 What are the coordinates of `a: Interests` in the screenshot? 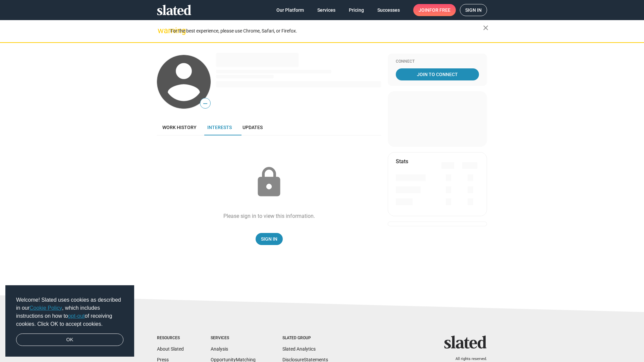 It's located at (219, 127).